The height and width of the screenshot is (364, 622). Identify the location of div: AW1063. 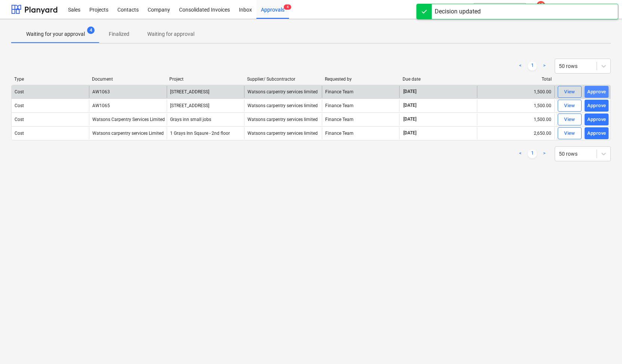
(101, 92).